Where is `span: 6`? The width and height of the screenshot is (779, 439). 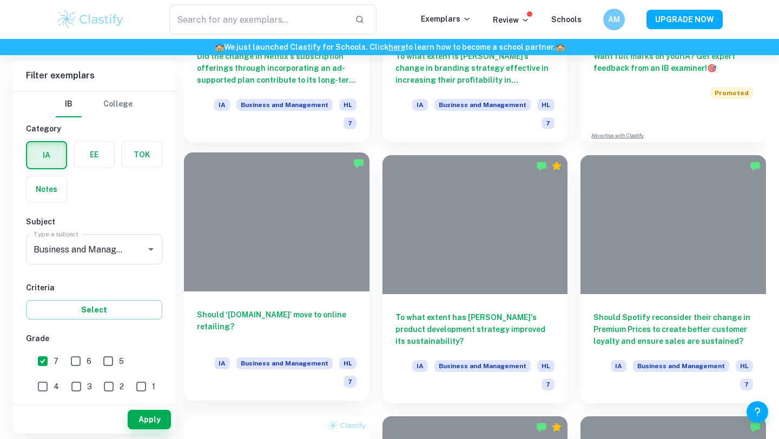 span: 6 is located at coordinates (89, 361).